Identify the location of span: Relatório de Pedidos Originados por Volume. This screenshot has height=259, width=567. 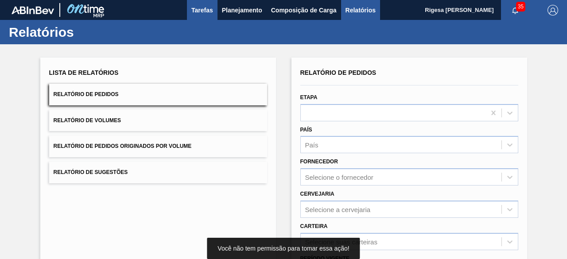
(123, 146).